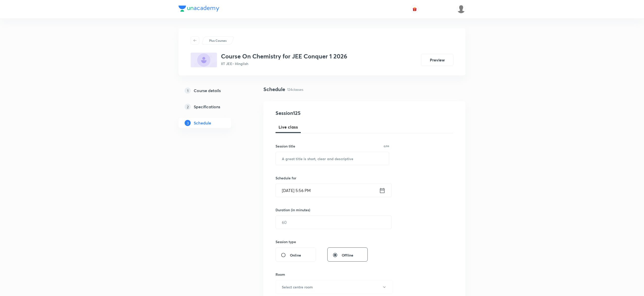 The width and height of the screenshot is (644, 296). I want to click on img: Company Logo, so click(199, 8).